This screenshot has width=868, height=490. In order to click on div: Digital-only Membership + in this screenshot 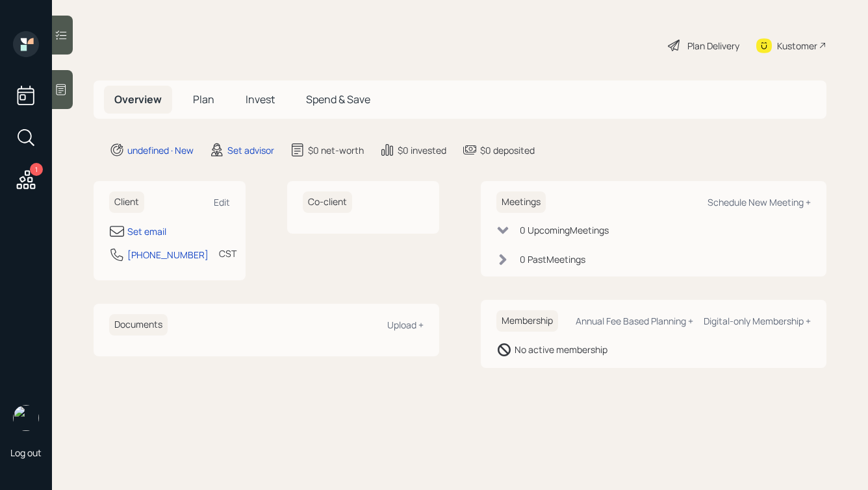, I will do `click(757, 321)`.